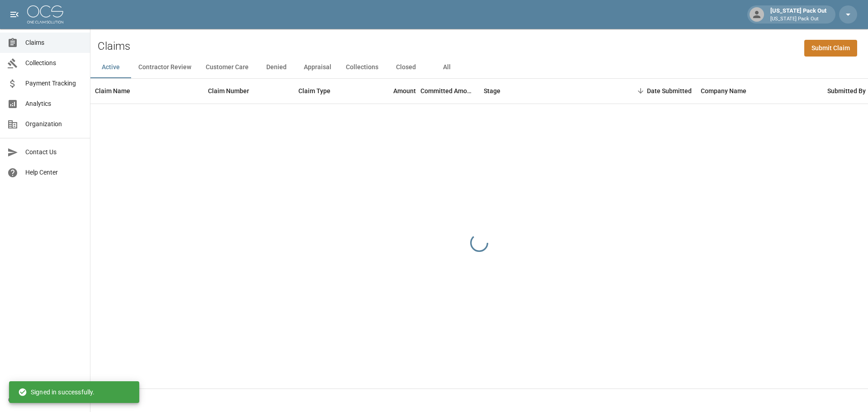 The height and width of the screenshot is (412, 868). What do you see at coordinates (56, 392) in the screenshot?
I see `div: Signed in successfully.` at bounding box center [56, 392].